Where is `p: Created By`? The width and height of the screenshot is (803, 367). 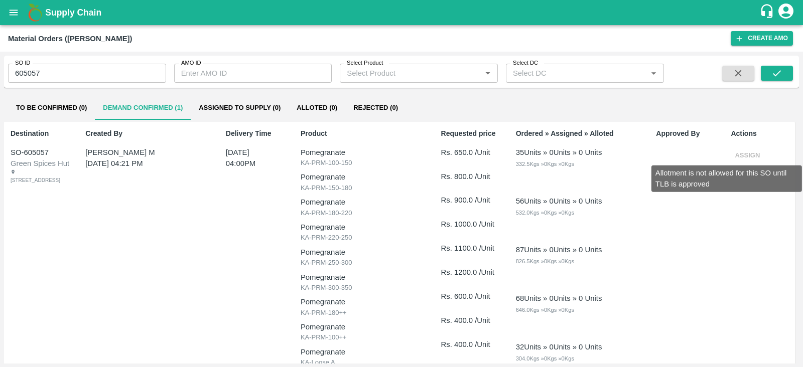
p: Created By is located at coordinates (148, 133).